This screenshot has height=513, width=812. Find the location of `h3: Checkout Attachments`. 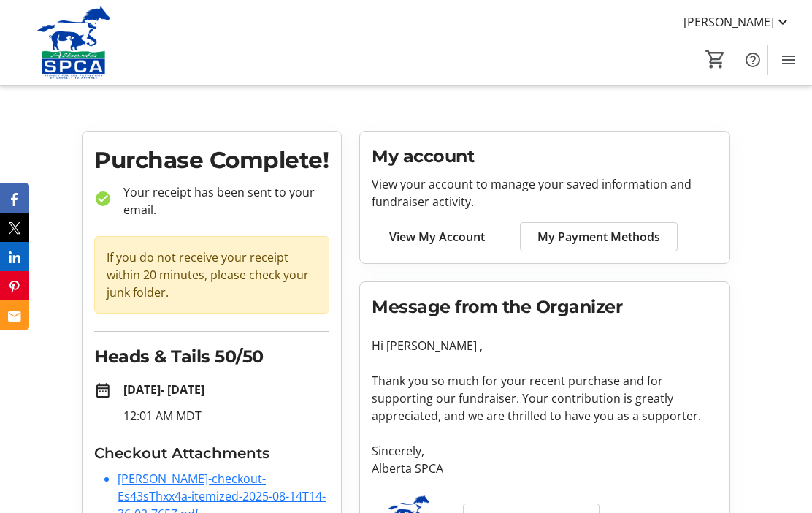

h3: Checkout Attachments is located at coordinates (212, 453).